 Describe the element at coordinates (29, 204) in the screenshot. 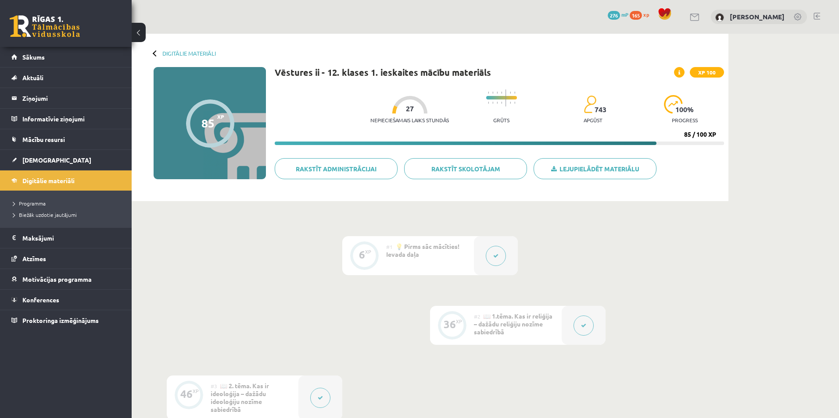

I see `span: Programma` at that location.